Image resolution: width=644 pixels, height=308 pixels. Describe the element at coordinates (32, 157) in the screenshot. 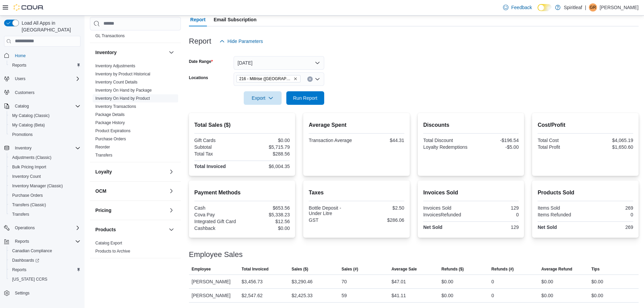

I see `span: Adjustments (Classic)` at that location.